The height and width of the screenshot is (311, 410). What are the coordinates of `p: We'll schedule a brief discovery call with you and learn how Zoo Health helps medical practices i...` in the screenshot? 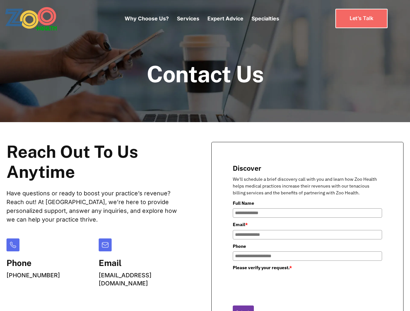 It's located at (307, 186).